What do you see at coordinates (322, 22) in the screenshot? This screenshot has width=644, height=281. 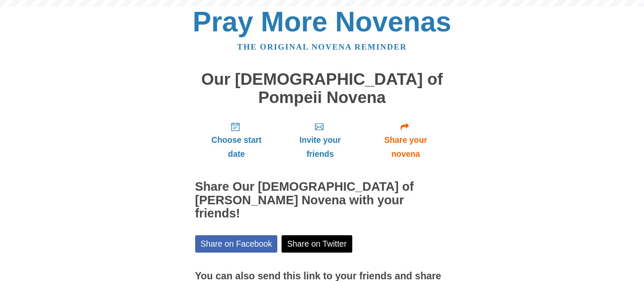 I see `a: Pray More Novenas` at bounding box center [322, 22].